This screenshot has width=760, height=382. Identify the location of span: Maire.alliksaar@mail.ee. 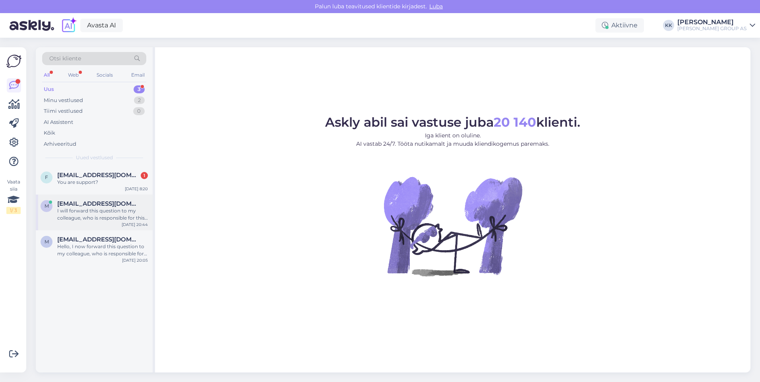
(99, 240).